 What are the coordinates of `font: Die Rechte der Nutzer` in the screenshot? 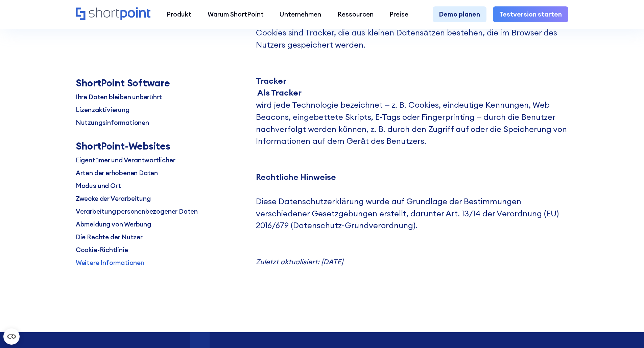 It's located at (109, 237).